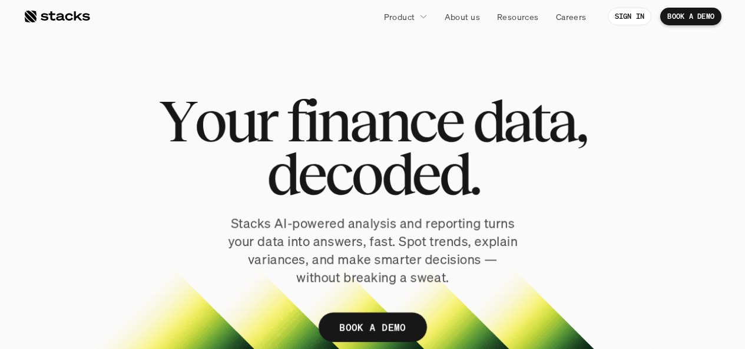 The image size is (745, 349). What do you see at coordinates (571, 16) in the screenshot?
I see `a: Careers` at bounding box center [571, 16].